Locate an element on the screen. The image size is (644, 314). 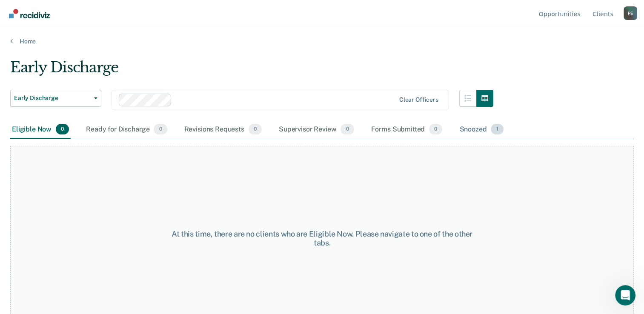
button: Early Discharge is located at coordinates (56, 99).